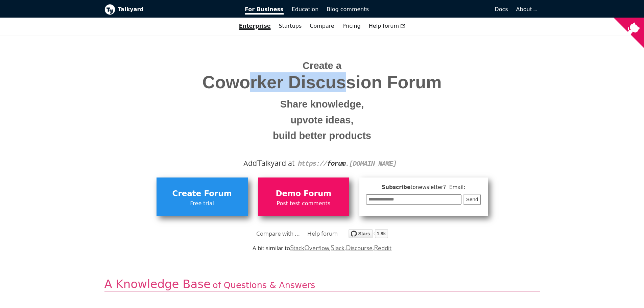 The image size is (644, 308). What do you see at coordinates (368, 234) in the screenshot?
I see `img: talkyard.svg` at bounding box center [368, 234].